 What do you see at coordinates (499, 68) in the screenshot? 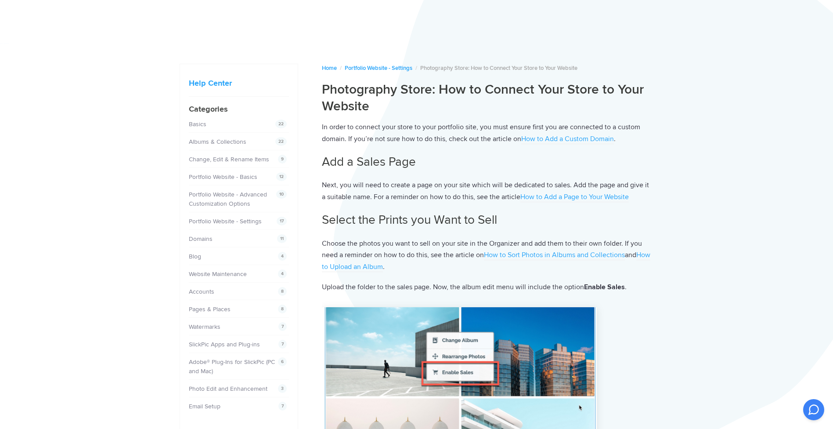
I see `span: Photography Store: How to Connect Your Store to Your Website` at bounding box center [499, 68].